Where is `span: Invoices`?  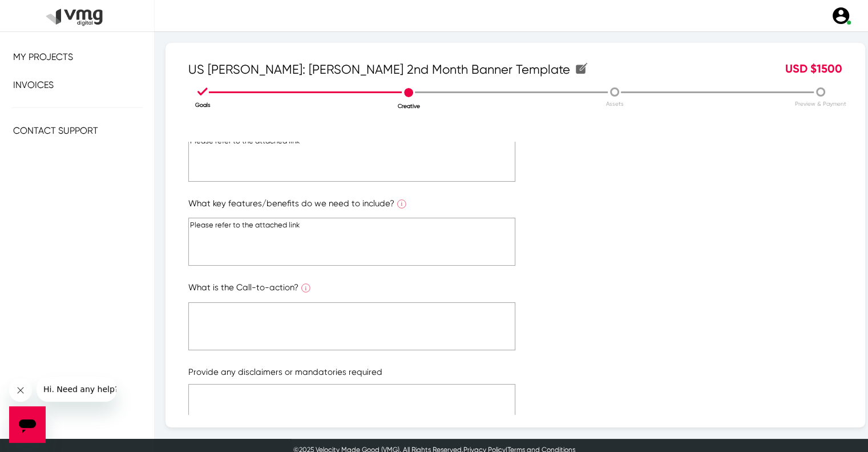
span: Invoices is located at coordinates (33, 84).